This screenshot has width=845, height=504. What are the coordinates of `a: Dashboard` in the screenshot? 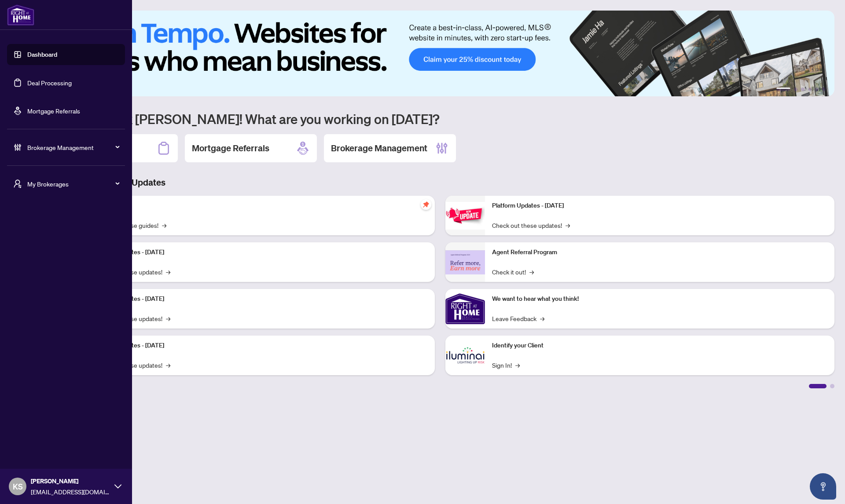 It's located at (42, 54).